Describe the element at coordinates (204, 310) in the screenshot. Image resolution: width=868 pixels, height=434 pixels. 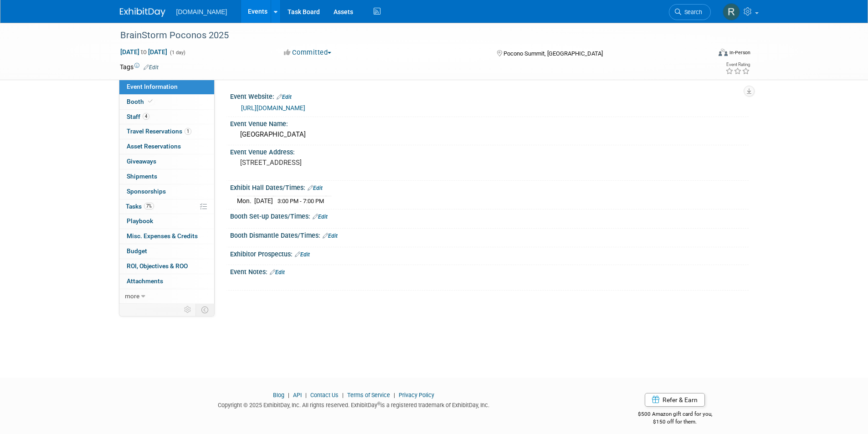
I see `td: Toggle Event Tabs` at that location.